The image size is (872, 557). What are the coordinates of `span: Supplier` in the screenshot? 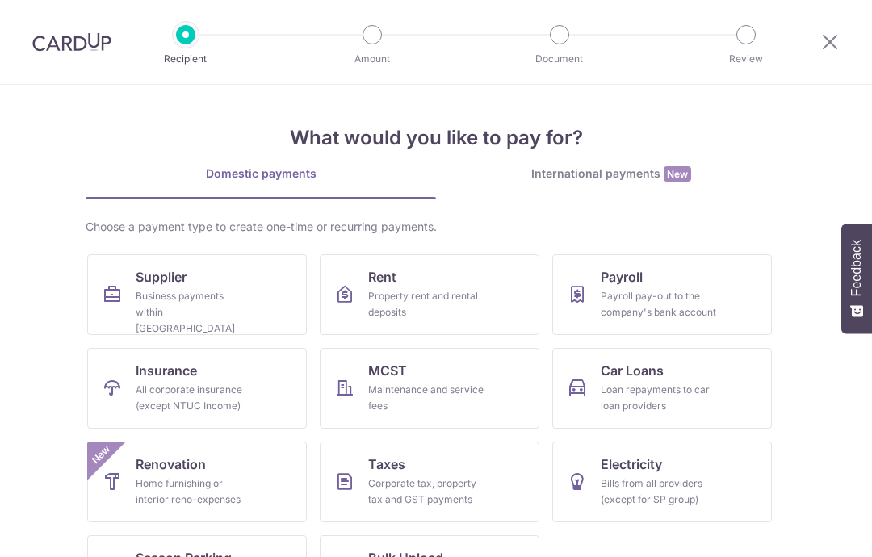 It's located at (161, 277).